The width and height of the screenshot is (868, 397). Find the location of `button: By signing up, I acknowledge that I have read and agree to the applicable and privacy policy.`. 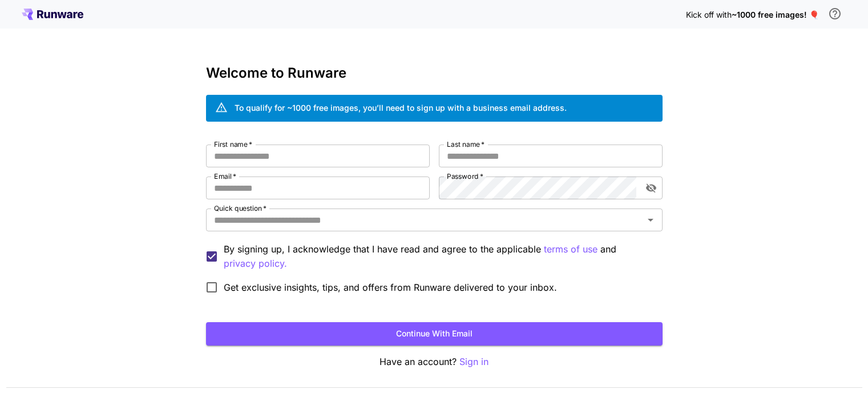

button: By signing up, I acknowledge that I have read and agree to the applicable and privacy policy. is located at coordinates (570, 249).